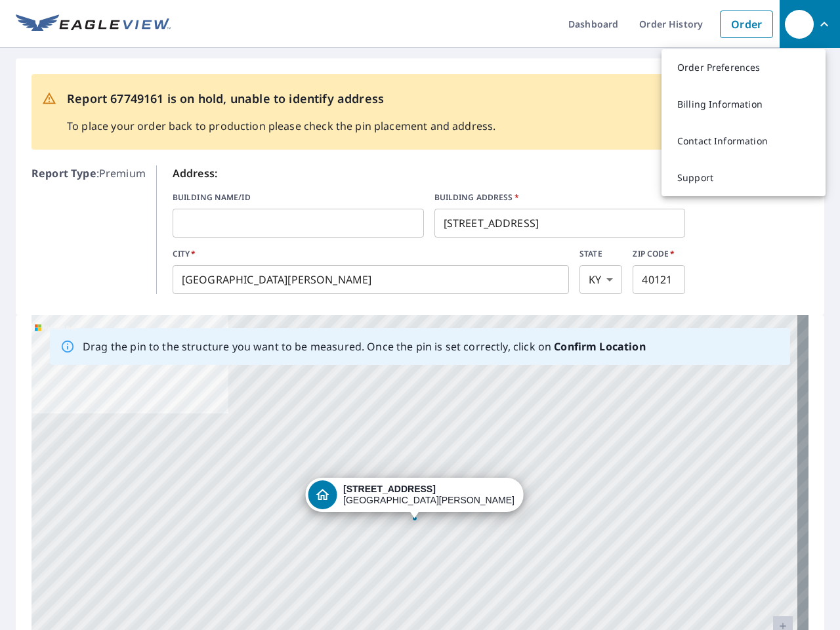  Describe the element at coordinates (430, 173) in the screenshot. I see `p: Address:` at that location.